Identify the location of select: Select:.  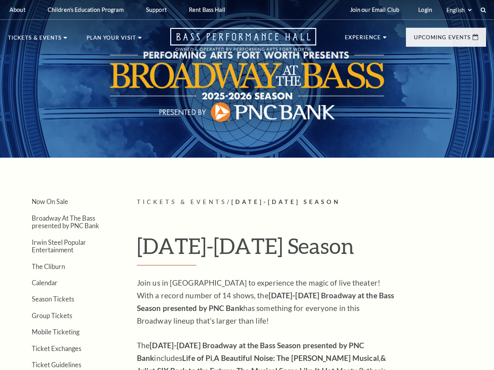
(459, 10).